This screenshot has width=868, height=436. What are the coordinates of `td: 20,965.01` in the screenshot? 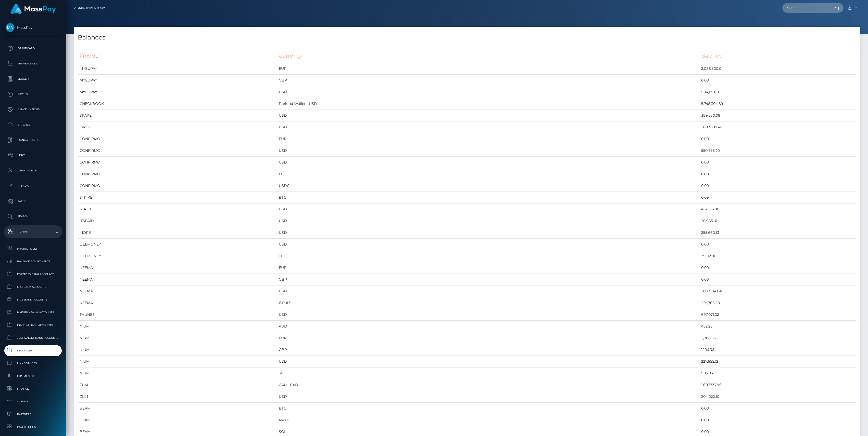 It's located at (778, 222).